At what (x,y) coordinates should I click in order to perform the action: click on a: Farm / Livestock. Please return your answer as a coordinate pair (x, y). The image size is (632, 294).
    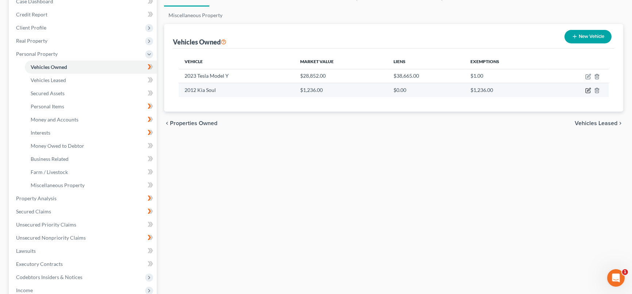
    Looking at the image, I should click on (91, 172).